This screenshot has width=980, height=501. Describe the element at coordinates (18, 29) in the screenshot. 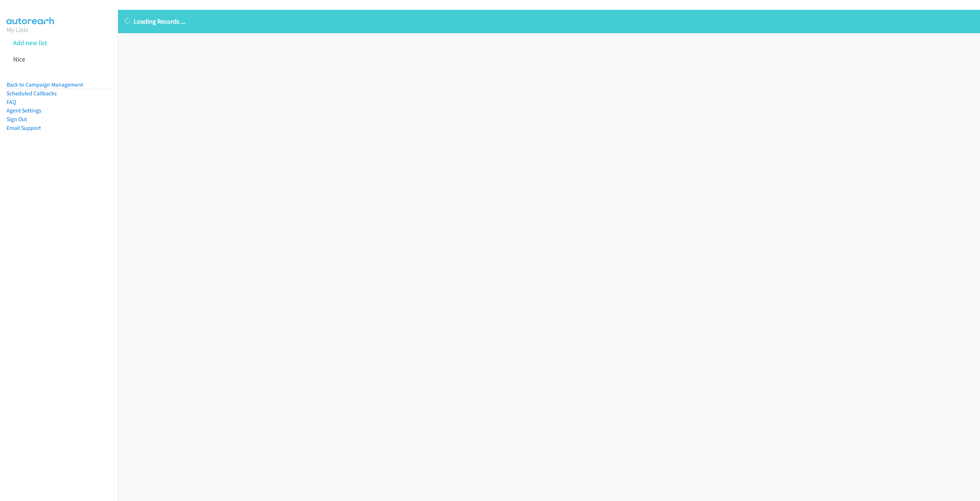

I see `a: My Lists` at that location.